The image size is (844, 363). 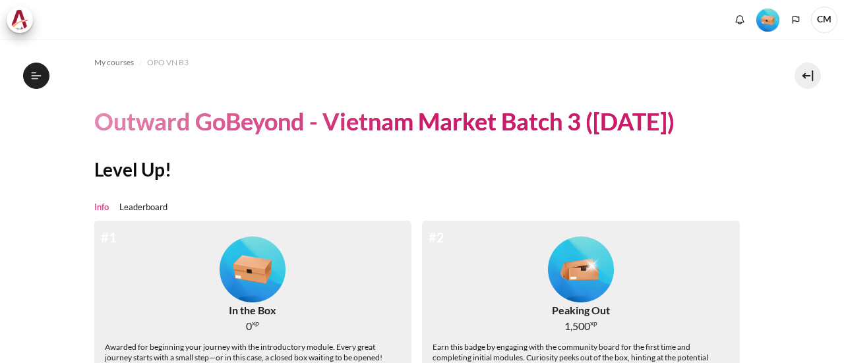 I want to click on a: Level #1, so click(x=768, y=19).